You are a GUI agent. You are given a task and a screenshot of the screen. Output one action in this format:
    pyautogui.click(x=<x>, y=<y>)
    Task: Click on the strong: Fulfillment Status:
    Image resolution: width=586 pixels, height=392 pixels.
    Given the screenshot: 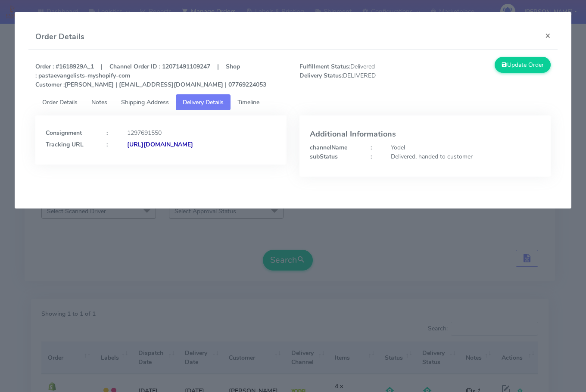 What is the action you would take?
    pyautogui.click(x=325, y=66)
    